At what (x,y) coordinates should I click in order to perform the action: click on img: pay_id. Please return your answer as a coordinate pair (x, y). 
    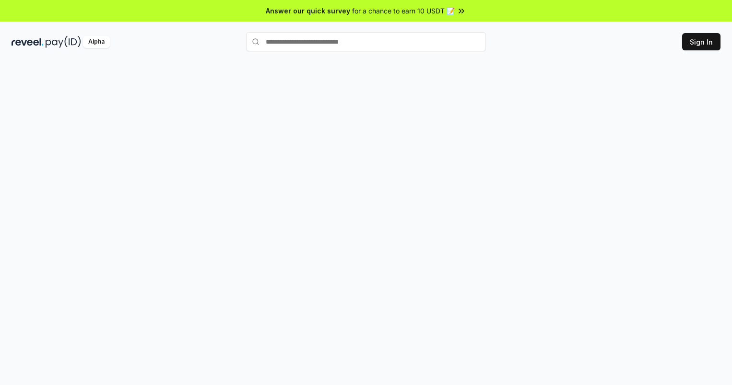
    Looking at the image, I should click on (63, 42).